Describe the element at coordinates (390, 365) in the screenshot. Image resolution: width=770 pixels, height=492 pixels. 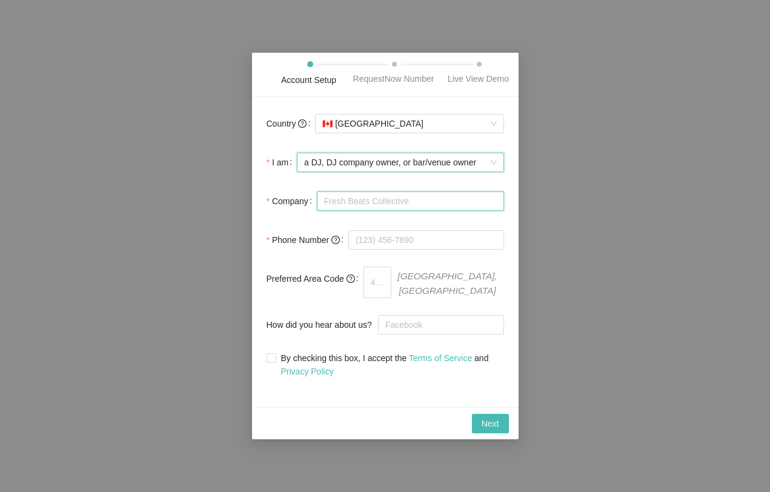
I see `span: By checking this box, I accept the and` at that location.